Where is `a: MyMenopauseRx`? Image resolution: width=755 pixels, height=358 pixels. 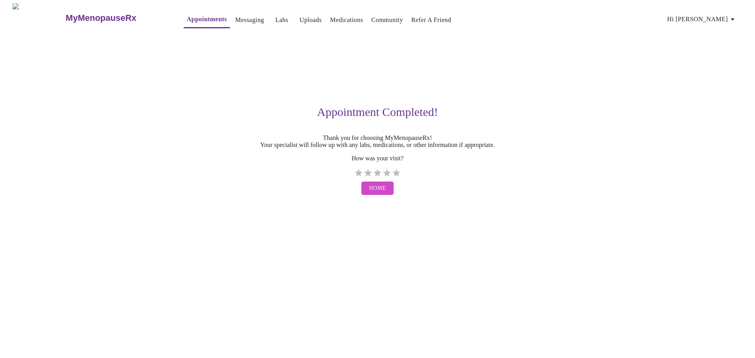 a: MyMenopauseRx is located at coordinates (116, 18).